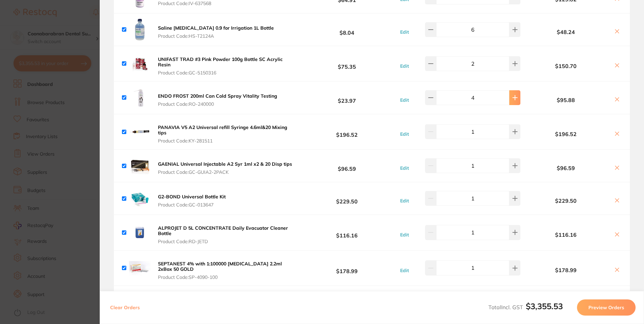 The height and width of the screenshot is (324, 644). Describe the element at coordinates (526, 307) in the screenshot. I see `span: Total Incl. GST` at that location.